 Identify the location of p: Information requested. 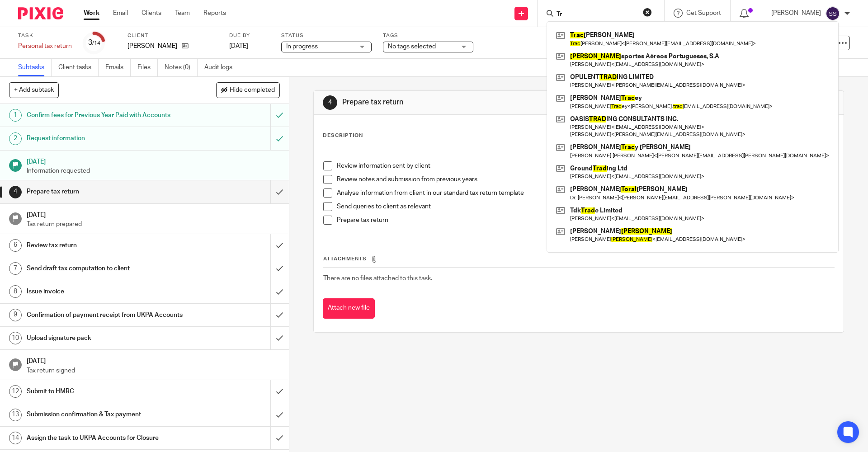
(153, 171).